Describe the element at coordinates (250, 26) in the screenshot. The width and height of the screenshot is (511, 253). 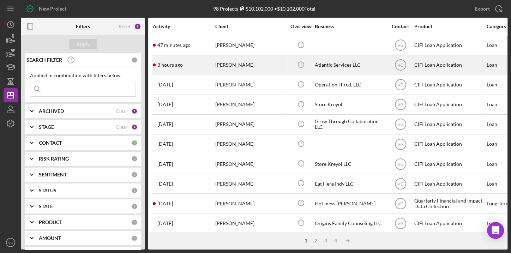
I see `div: Client` at that location.